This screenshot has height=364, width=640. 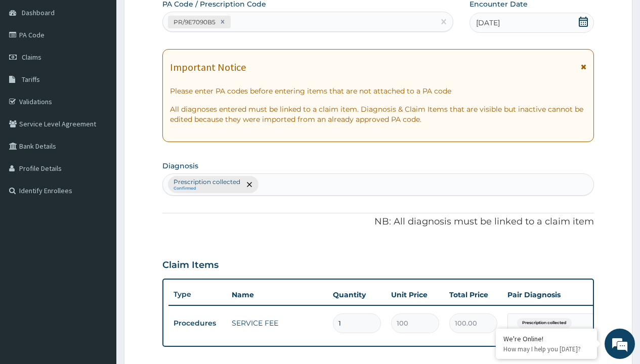 What do you see at coordinates (99, 166) in the screenshot?
I see `span: We're online!` at bounding box center [99, 166].